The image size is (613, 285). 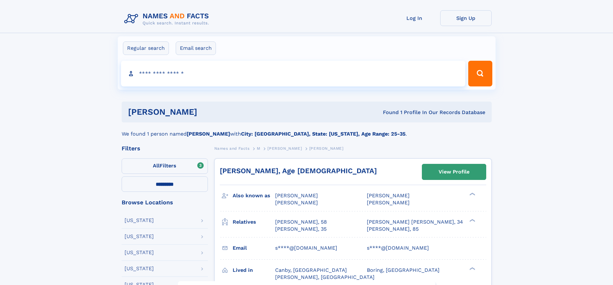 What do you see at coordinates (388, 113) in the screenshot?
I see `div: Found 1 Profile In Our Records Database` at bounding box center [388, 113].